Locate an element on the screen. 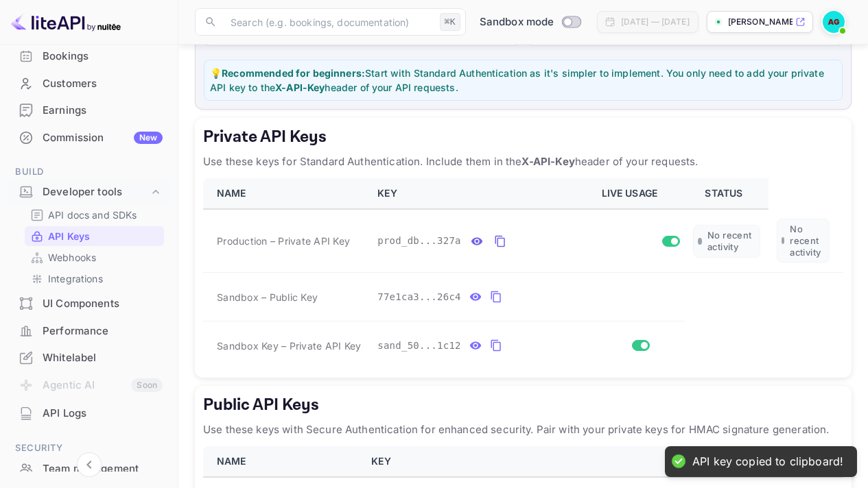 Image resolution: width=868 pixels, height=488 pixels. span: Sandbox mode is located at coordinates (517, 22).